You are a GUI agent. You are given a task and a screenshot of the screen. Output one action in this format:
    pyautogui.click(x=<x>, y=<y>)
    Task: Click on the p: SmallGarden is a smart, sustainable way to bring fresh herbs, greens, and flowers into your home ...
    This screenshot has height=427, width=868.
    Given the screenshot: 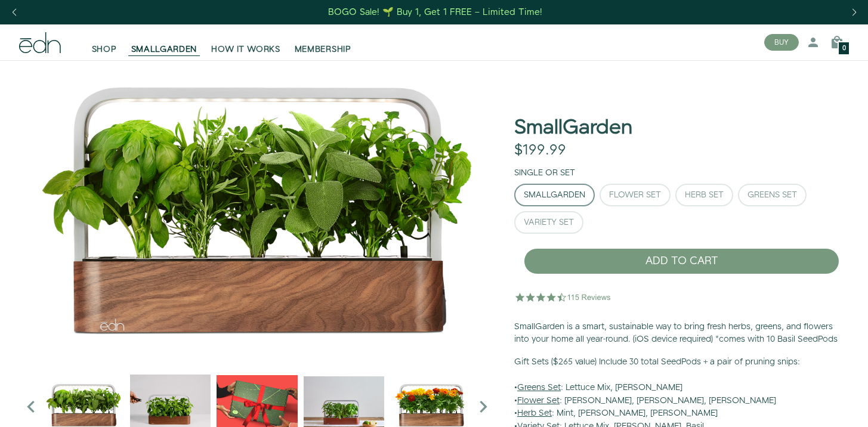 What is the action you would take?
    pyautogui.click(x=682, y=334)
    